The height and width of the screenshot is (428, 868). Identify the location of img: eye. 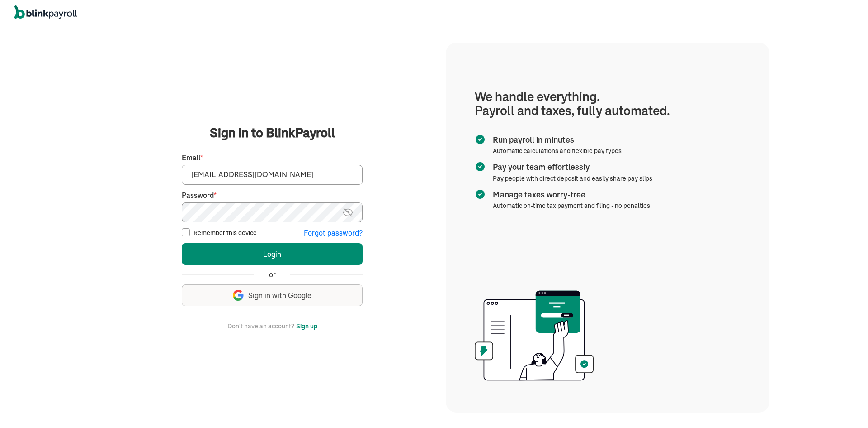
(348, 212).